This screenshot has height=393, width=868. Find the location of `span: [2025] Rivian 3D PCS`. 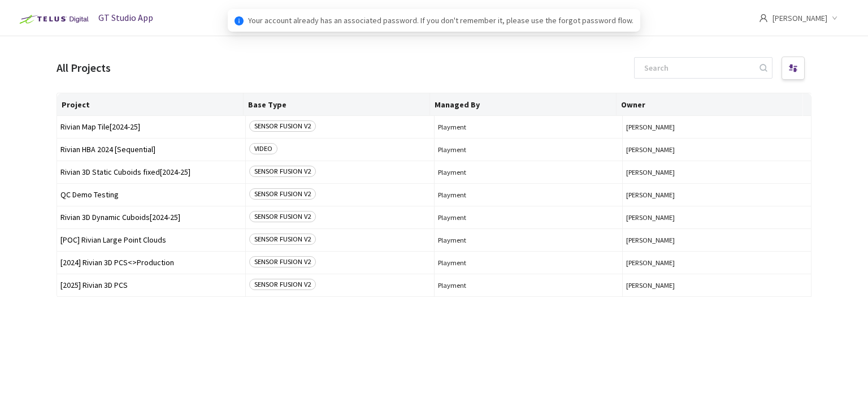

span: [2025] Rivian 3D PCS is located at coordinates (151, 285).